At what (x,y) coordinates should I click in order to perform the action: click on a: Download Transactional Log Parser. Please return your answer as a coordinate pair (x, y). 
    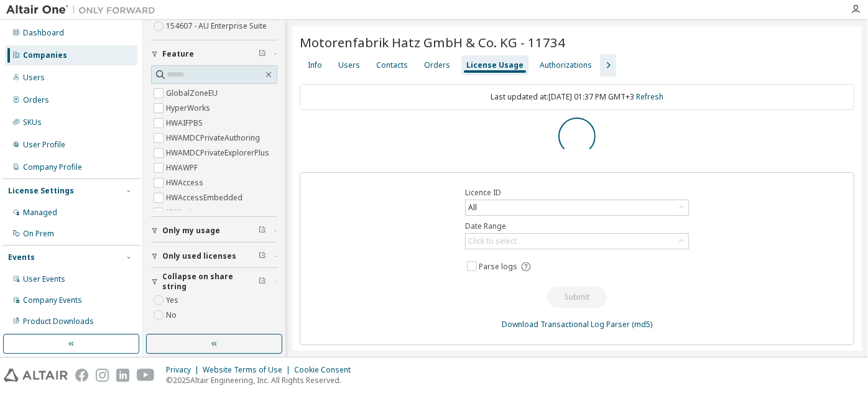
    Looking at the image, I should click on (566, 324).